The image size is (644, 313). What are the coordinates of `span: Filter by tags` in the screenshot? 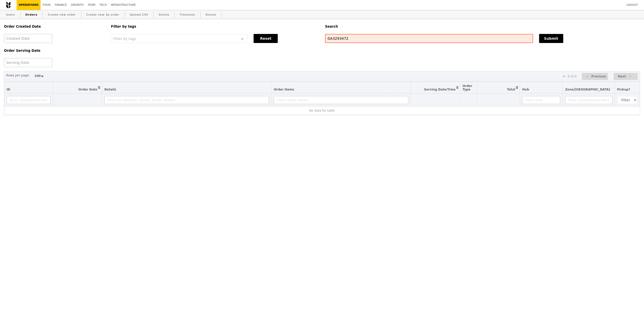 It's located at (125, 38).